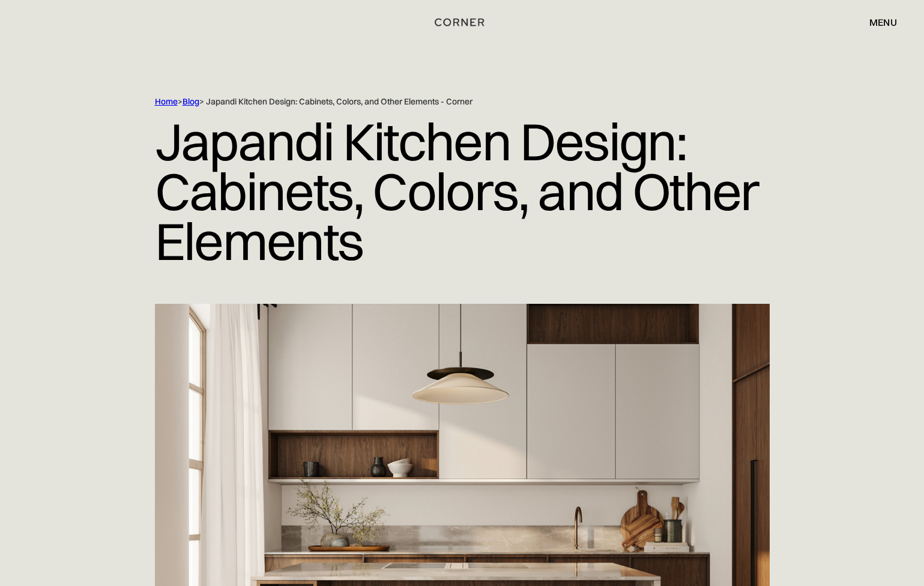 The image size is (924, 586). Describe the element at coordinates (462, 191) in the screenshot. I see `h1: Japandi Kitchen Design: Cabinets, Colors, and Other Elements` at that location.